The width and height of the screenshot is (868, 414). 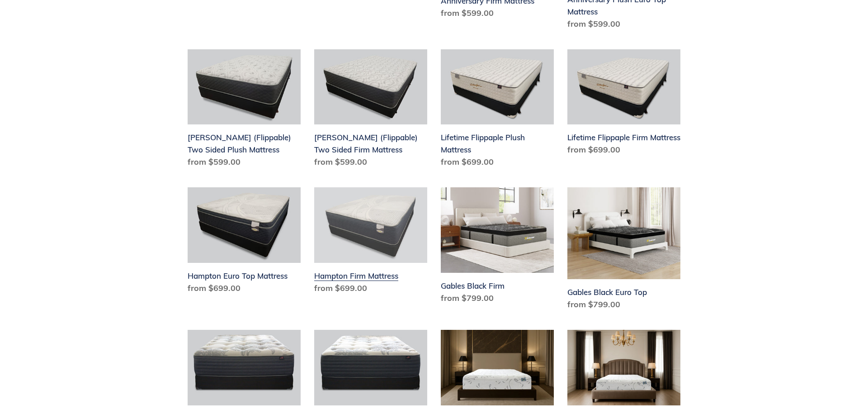 What do you see at coordinates (371, 243) in the screenshot?
I see `a: Hampton Firm Mattress` at bounding box center [371, 243].